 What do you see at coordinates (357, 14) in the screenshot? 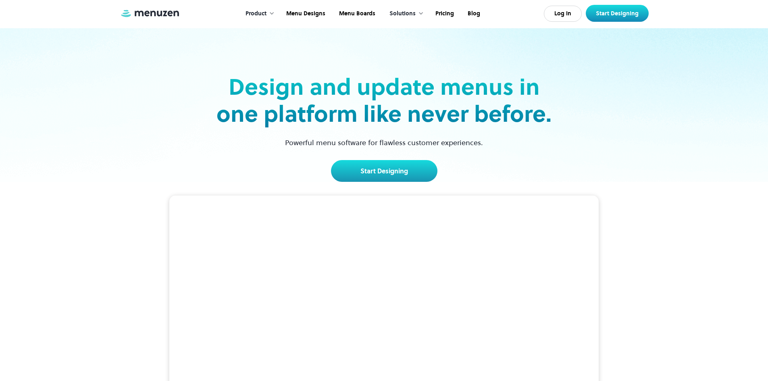
I see `a: Menu Boards` at bounding box center [357, 14].